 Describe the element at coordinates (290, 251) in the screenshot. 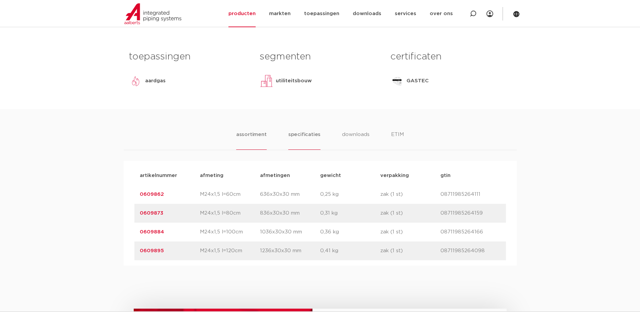

I see `p: 1236x30x30 mm` at that location.